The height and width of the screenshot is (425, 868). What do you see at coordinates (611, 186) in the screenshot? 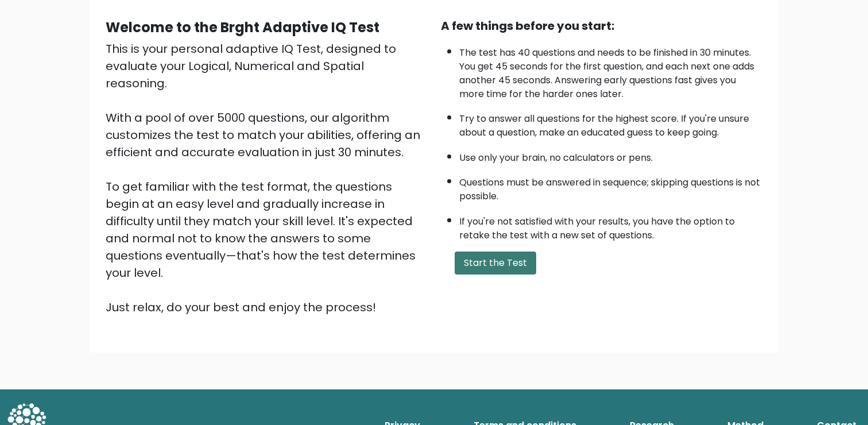
I see `li: Questions must be answered in sequence; skipping questions is not possible.` at bounding box center [611, 186].